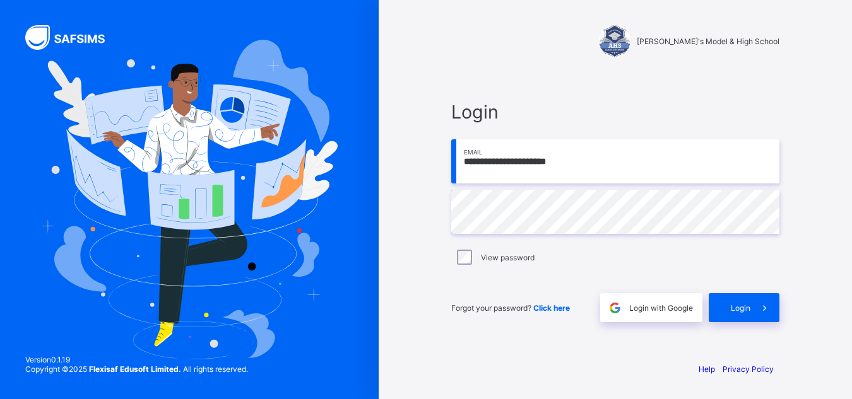  What do you see at coordinates (136, 360) in the screenshot?
I see `span: Version 0.1.19` at bounding box center [136, 360].